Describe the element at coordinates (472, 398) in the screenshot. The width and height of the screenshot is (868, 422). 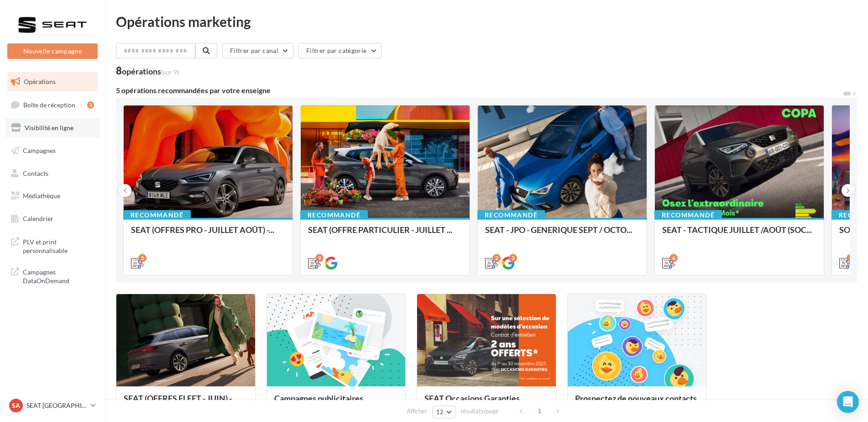
I see `span: SEAT Occasions Garanties` at that location.